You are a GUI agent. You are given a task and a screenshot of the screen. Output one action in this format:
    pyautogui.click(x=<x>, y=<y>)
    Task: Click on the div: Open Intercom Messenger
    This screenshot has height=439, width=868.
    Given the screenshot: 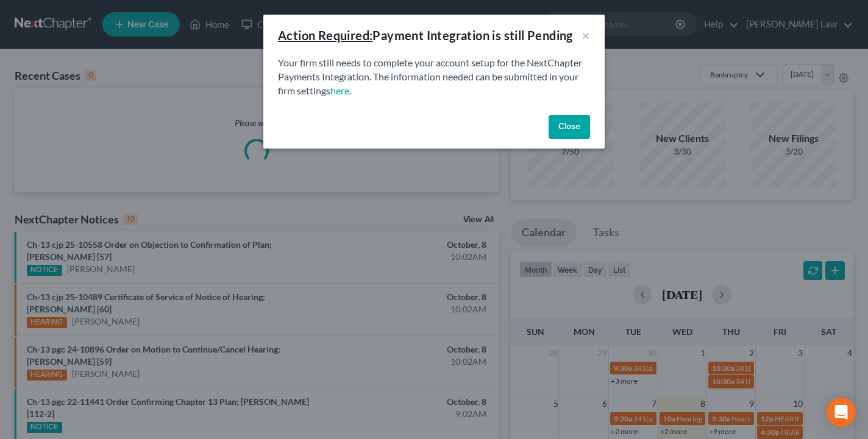 What is the action you would take?
    pyautogui.click(x=841, y=412)
    